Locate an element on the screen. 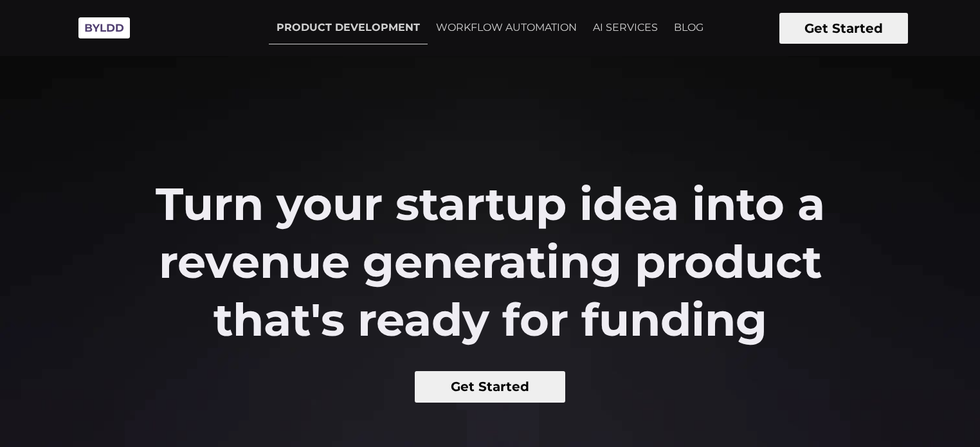 Image resolution: width=980 pixels, height=447 pixels. h2: Turn your startup idea into a revenue generating product that's ready for funding is located at coordinates (490, 262).